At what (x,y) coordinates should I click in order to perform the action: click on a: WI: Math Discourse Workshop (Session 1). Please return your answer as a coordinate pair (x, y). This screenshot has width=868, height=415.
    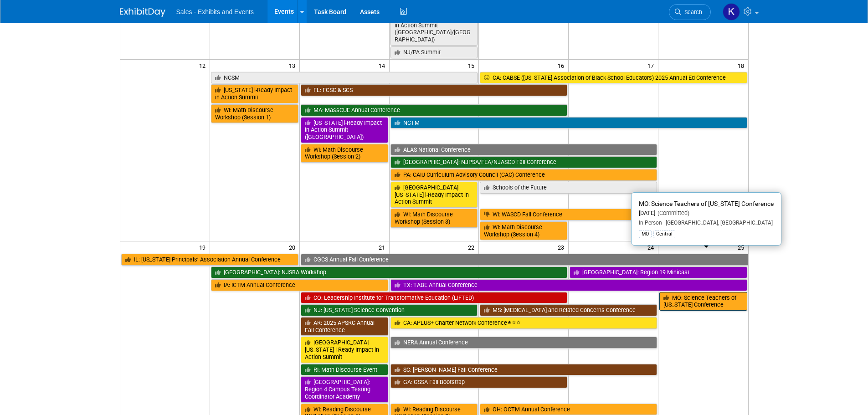
    Looking at the image, I should click on (255, 113).